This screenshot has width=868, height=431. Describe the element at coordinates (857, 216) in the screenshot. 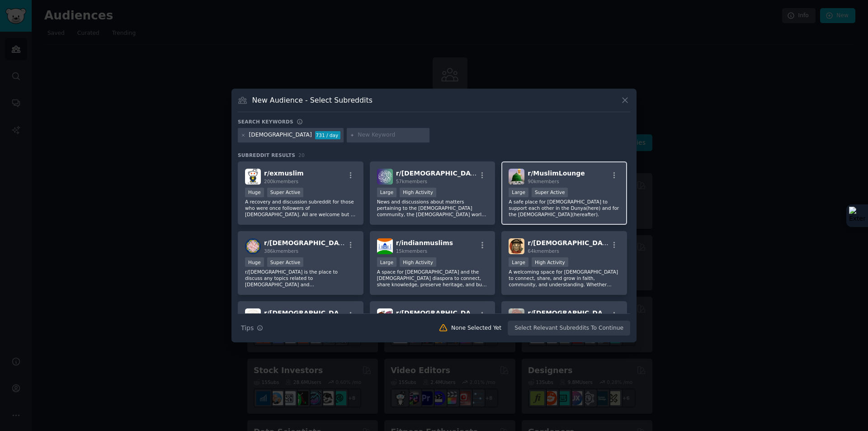

I see `img: Extension Icon` at that location.